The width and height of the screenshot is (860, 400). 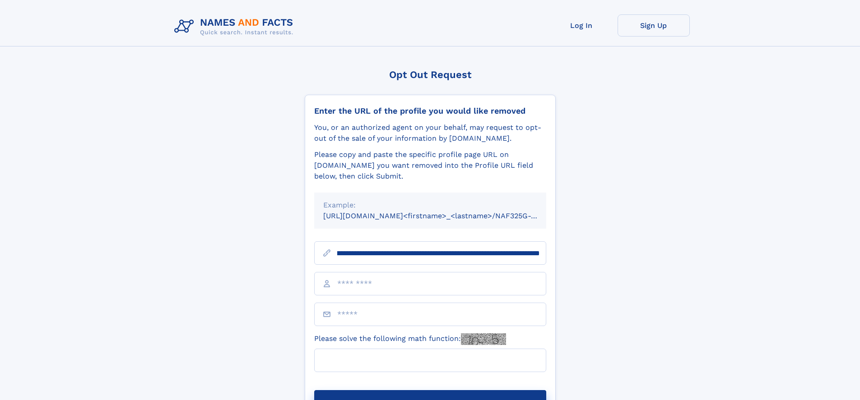 I want to click on div: You, or an authorized agent on your behalf, may request to opt-out of the sale of your informatio..., so click(x=430, y=133).